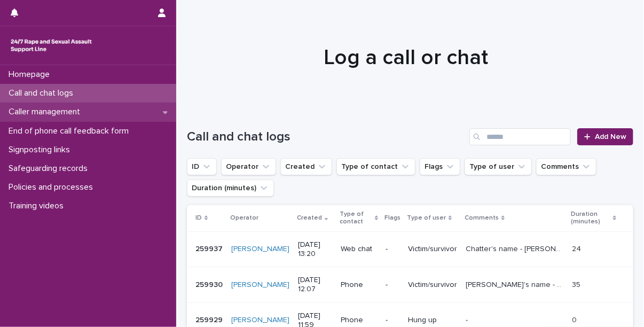 The height and width of the screenshot is (327, 644). What do you see at coordinates (516, 248) in the screenshot?
I see `p: Chatter's name - George. Explored experiencing sexual assault by a female massager whilst going f...` at bounding box center [516, 248].